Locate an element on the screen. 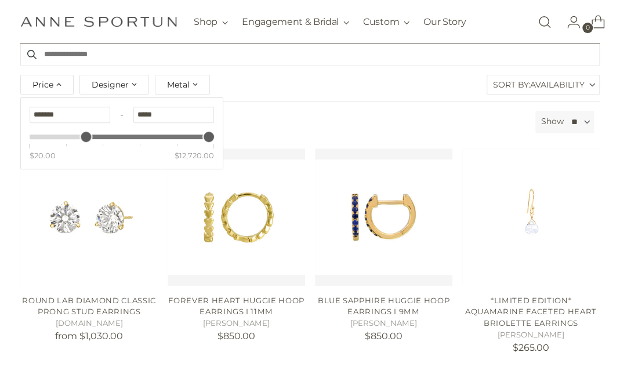 This screenshot has width=620, height=367. label: Sort By:Availability is located at coordinates (543, 85).